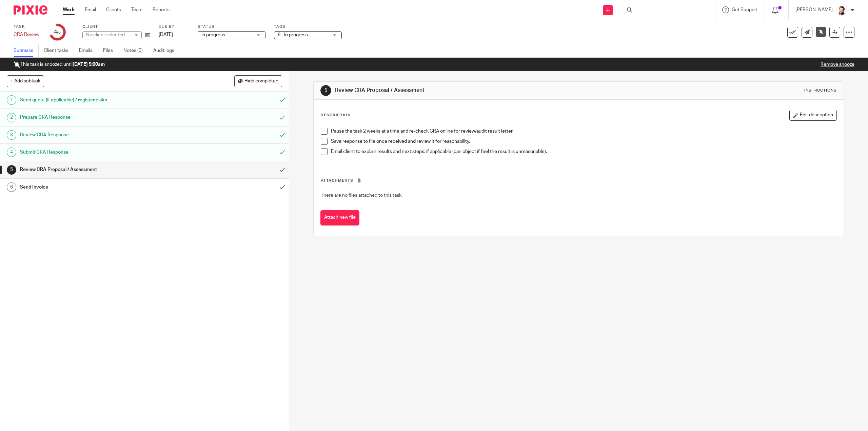 The width and height of the screenshot is (868, 431). I want to click on a: Emails, so click(89, 51).